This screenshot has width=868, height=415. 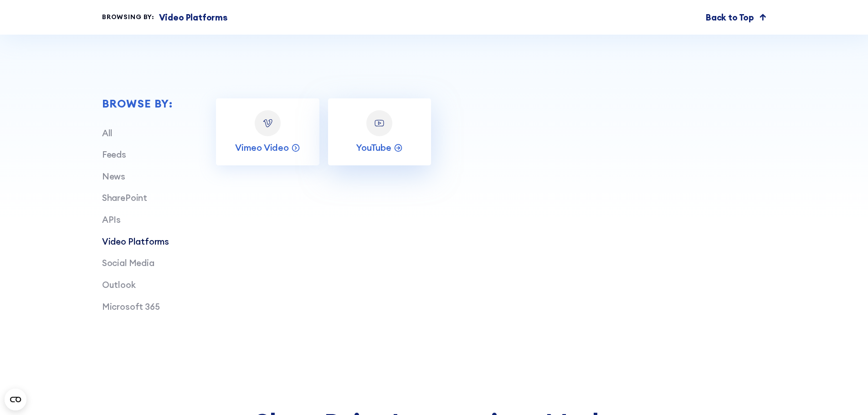 What do you see at coordinates (845, 393) in the screenshot?
I see `div: Chat Widget` at bounding box center [845, 393].